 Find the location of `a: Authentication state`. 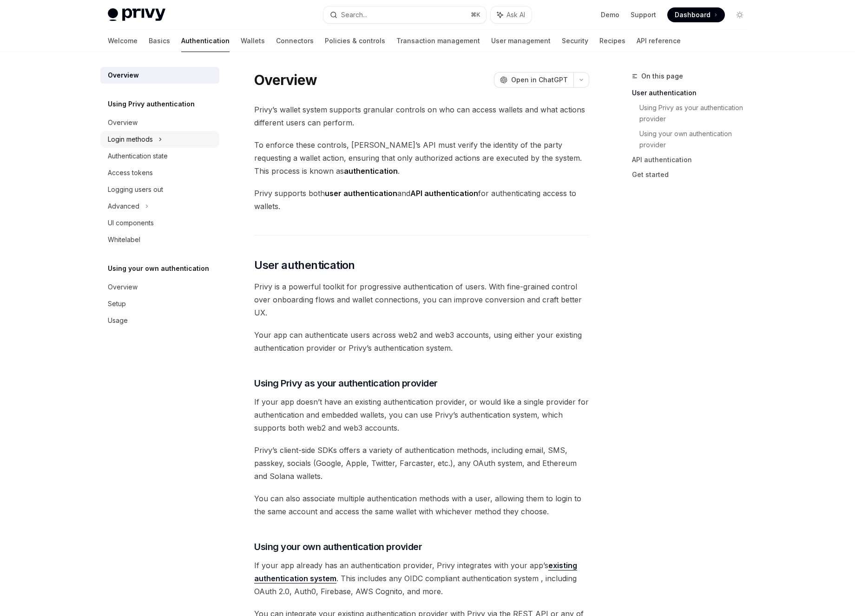

a: Authentication state is located at coordinates (160, 156).